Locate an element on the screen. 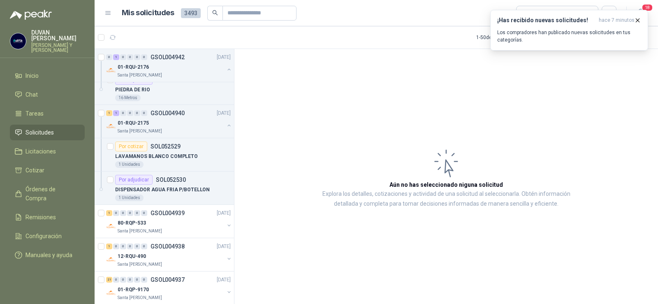  p: LAVAMANOS BLANCO COMPLETO is located at coordinates (156, 156).